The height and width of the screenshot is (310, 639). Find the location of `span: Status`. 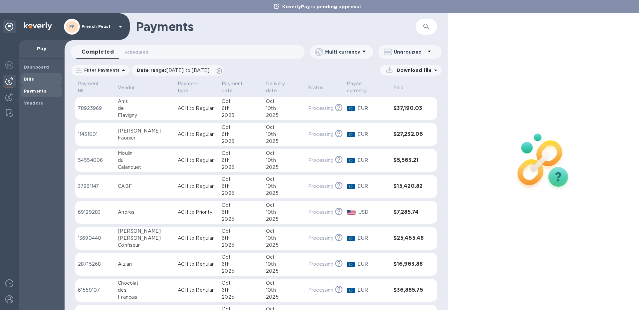

span: Status is located at coordinates (320, 88).